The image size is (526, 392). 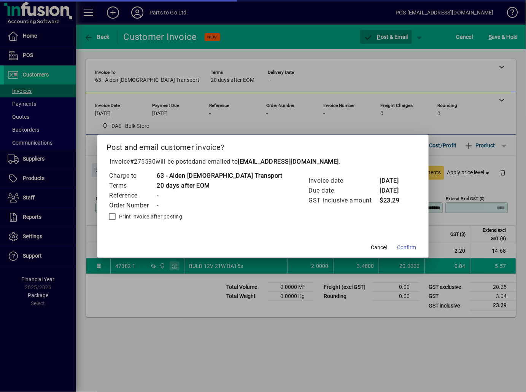 What do you see at coordinates (143, 161) in the screenshot?
I see `span: #275590` at bounding box center [143, 161].